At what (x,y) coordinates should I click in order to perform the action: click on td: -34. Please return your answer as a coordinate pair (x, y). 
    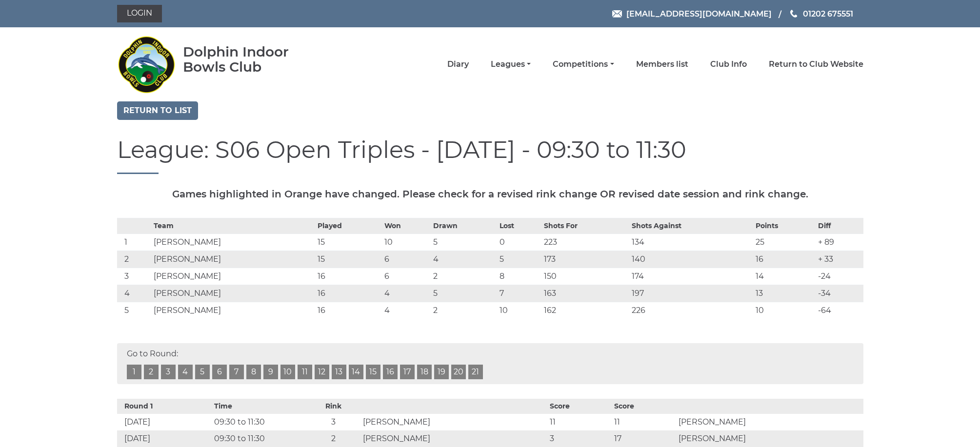
    Looking at the image, I should click on (839, 293).